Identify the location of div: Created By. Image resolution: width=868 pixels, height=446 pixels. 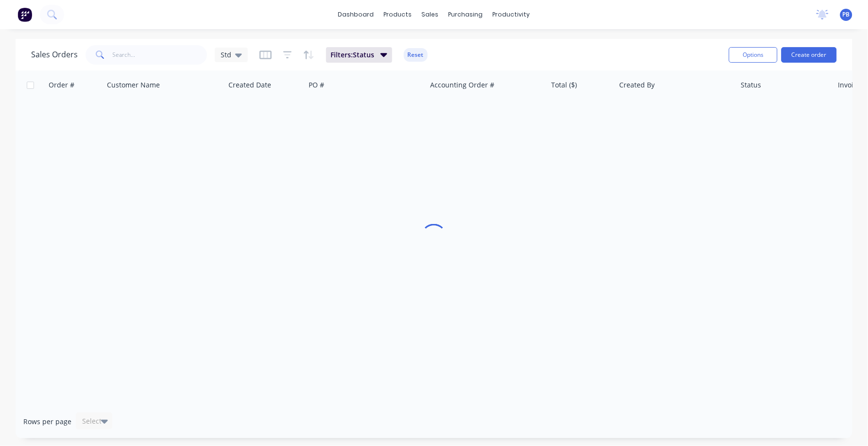
(637, 85).